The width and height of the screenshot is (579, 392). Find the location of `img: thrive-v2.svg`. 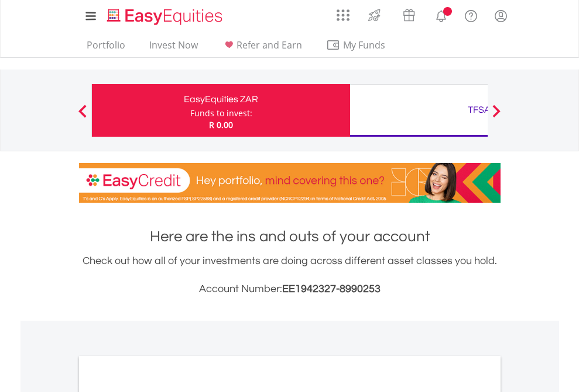

img: thrive-v2.svg is located at coordinates (374, 15).